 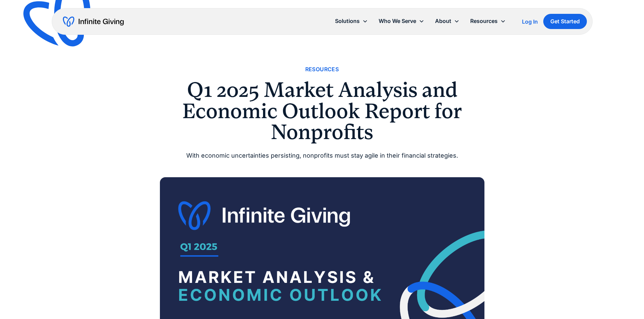 I want to click on a: home, so click(x=93, y=22).